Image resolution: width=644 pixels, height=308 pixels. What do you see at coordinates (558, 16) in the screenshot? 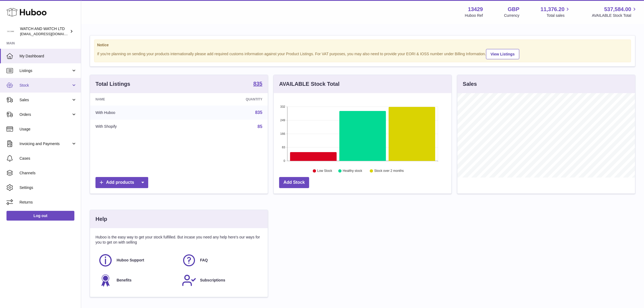
I see `span: Total sales` at bounding box center [558, 16].